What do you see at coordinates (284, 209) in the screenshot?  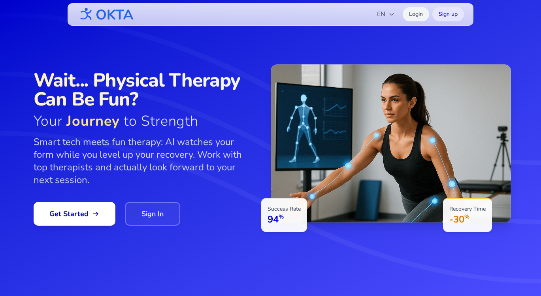 I see `p: Success Rate` at bounding box center [284, 209].